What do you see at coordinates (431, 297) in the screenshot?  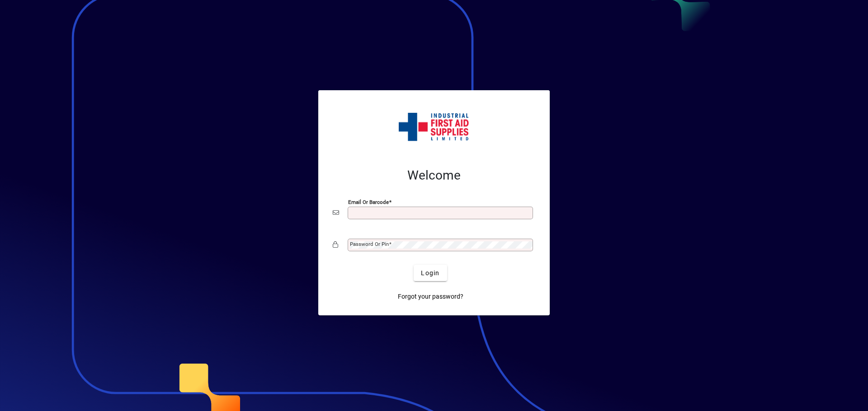 I see `a: Forgot your password?` at bounding box center [431, 297].